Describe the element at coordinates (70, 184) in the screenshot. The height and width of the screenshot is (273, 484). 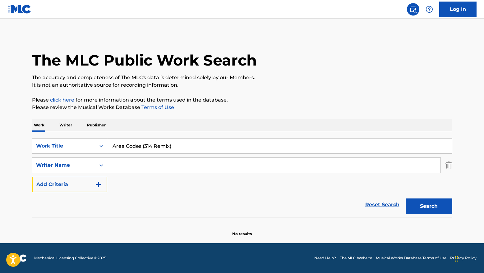
I see `button: Add Criteria` at that location.